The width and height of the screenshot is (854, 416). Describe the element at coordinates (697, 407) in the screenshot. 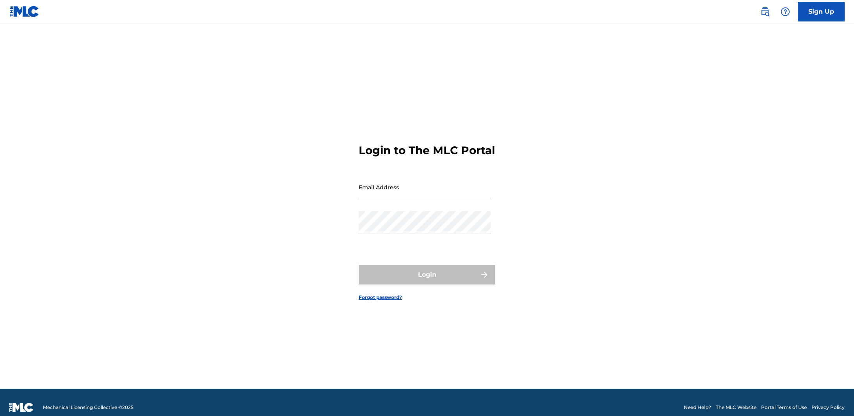

I see `a: Need Help?` at that location.